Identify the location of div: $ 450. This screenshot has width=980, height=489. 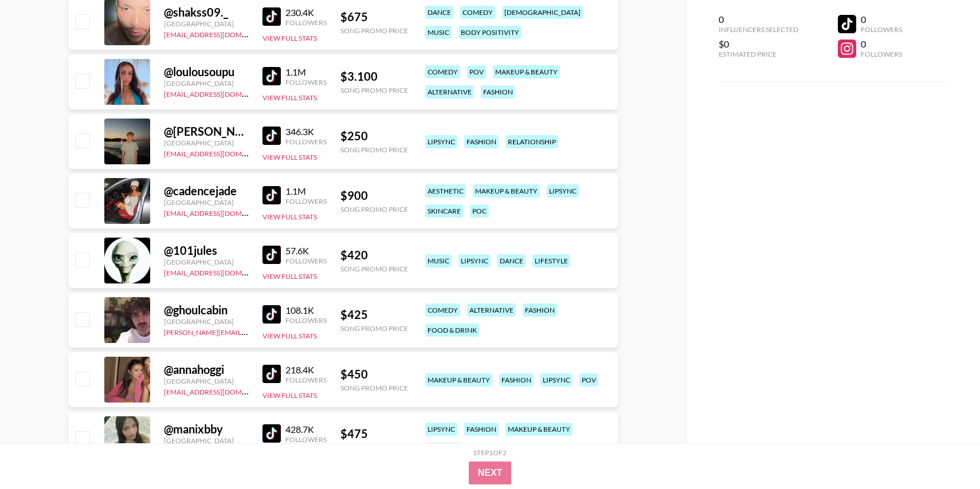
(374, 374).